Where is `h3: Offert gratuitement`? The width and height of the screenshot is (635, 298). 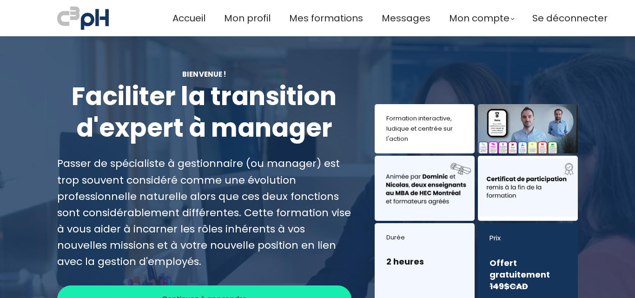 h3: Offert gratuitement is located at coordinates (527, 275).